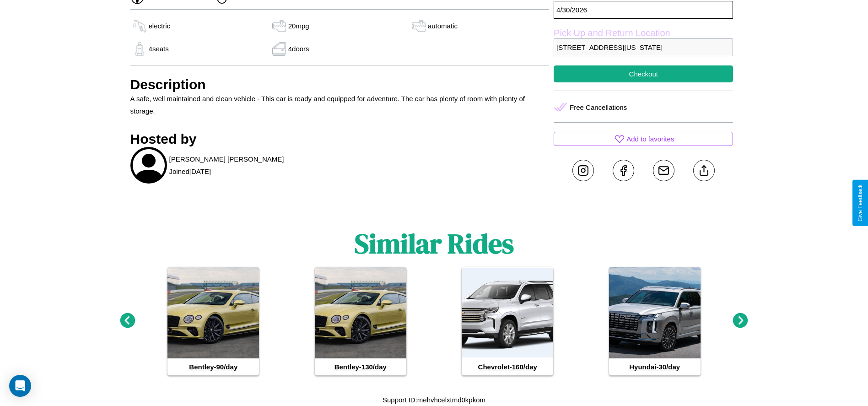 The height and width of the screenshot is (406, 868). Describe the element at coordinates (643, 10) in the screenshot. I see `p: 4 / 30 / 2026` at that location.